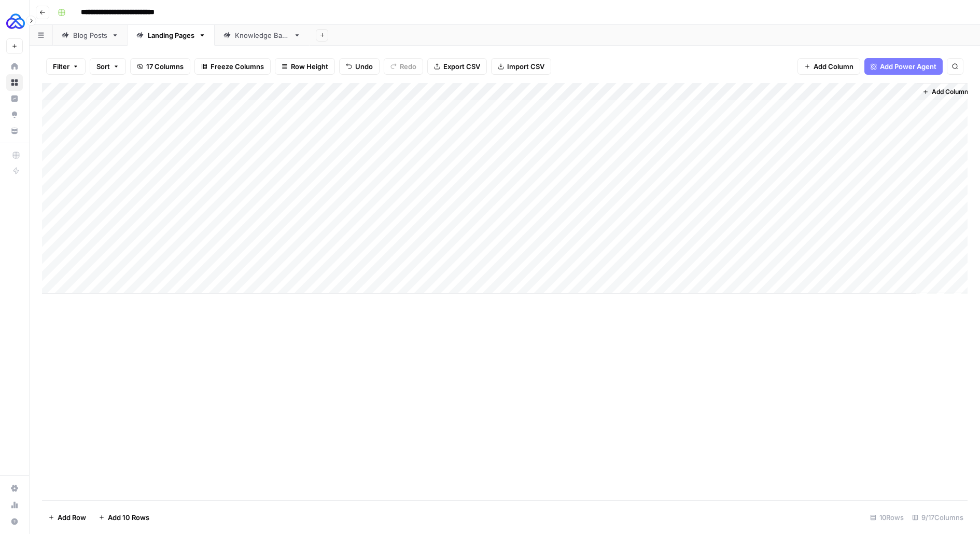 Image resolution: width=980 pixels, height=534 pixels. Describe the element at coordinates (61, 66) in the screenshot. I see `span: Filter` at that location.